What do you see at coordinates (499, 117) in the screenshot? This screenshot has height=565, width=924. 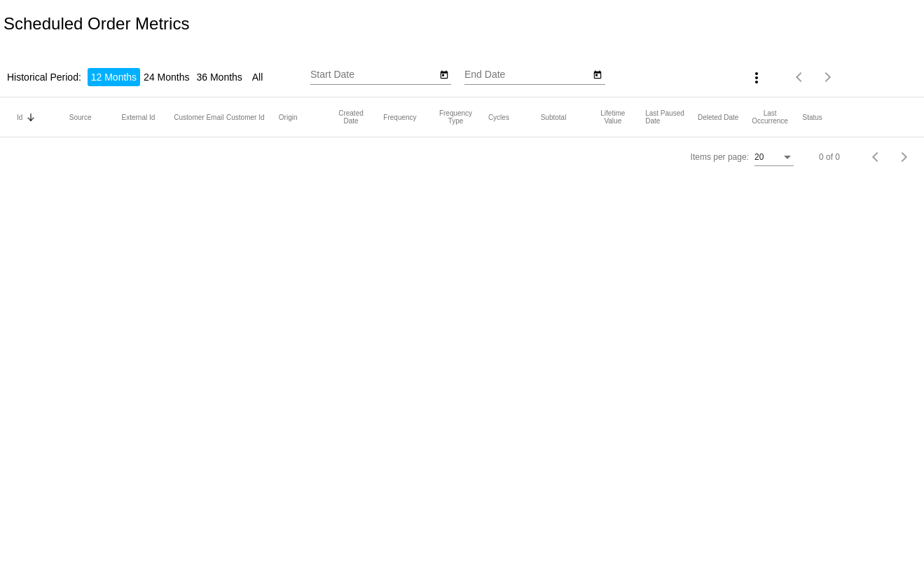 I see `button: Change sorting for Cycles` at bounding box center [499, 117].